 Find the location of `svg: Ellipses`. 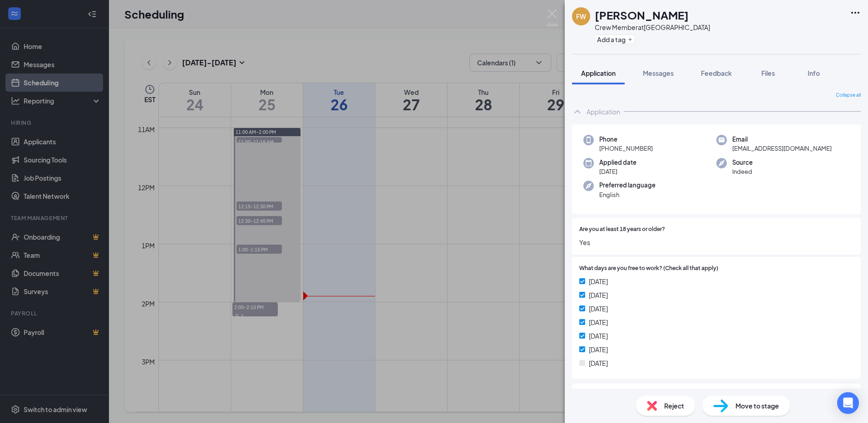

svg: Ellipses is located at coordinates (855, 13).